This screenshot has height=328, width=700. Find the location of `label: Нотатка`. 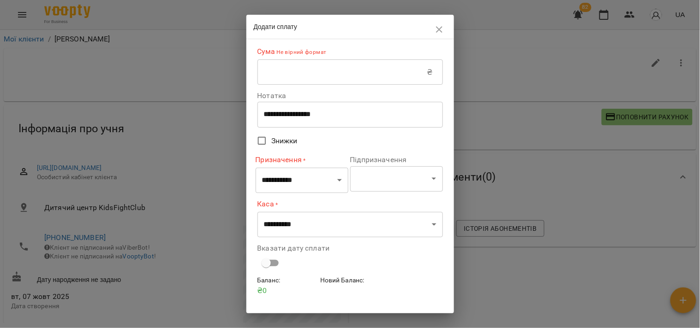

label: Нотатка is located at coordinates (350, 96).